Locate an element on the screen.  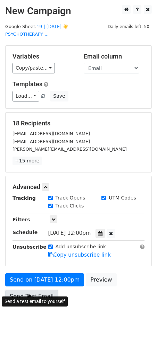
h5: Advanced is located at coordinates (78, 187).